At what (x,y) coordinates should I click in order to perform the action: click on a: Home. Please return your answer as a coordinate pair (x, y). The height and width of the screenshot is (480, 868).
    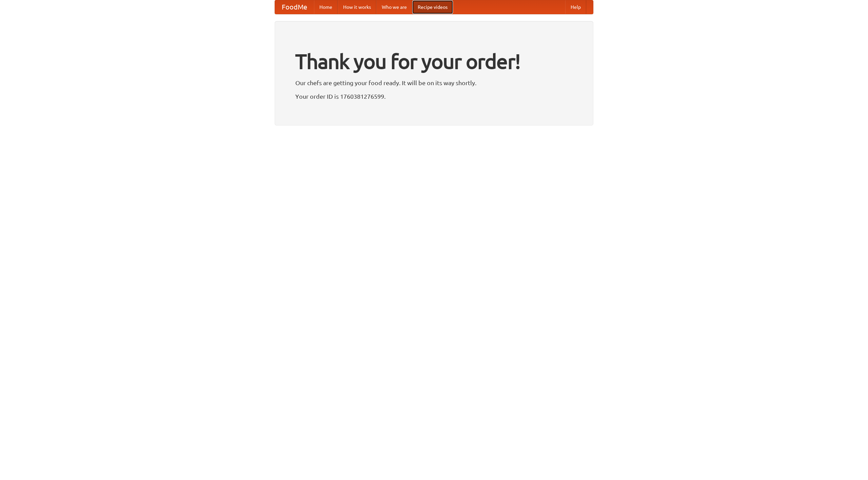
    Looking at the image, I should click on (325, 7).